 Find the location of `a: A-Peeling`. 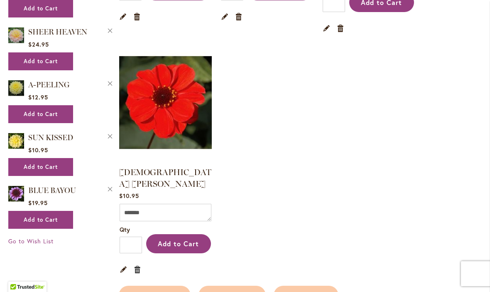

a: A-Peeling is located at coordinates (16, 88).